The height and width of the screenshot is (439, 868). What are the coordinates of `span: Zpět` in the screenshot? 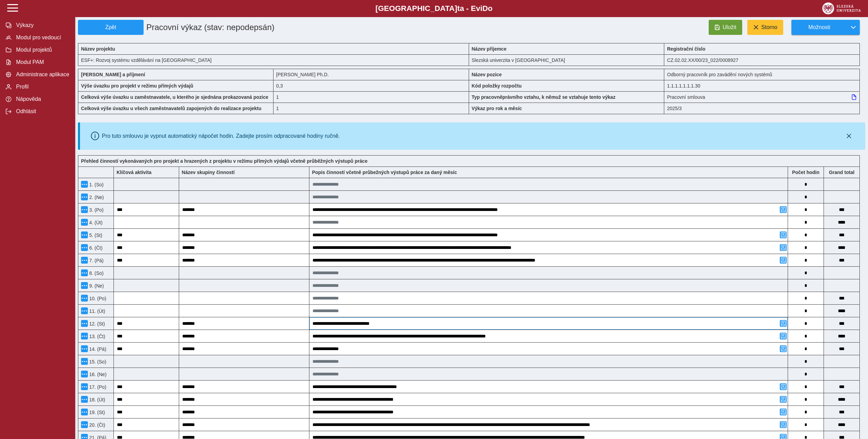 It's located at (111, 27).